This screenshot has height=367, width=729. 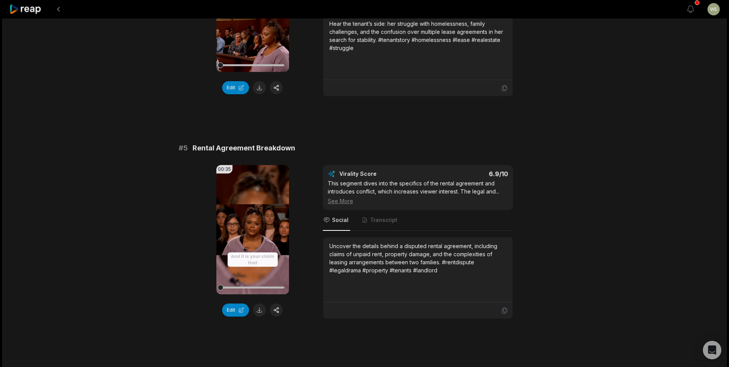 What do you see at coordinates (418, 258) in the screenshot?
I see `div: Uncover the details behind a disputed rental agreement, including claims of unpaid rent, property...` at bounding box center [418, 258].